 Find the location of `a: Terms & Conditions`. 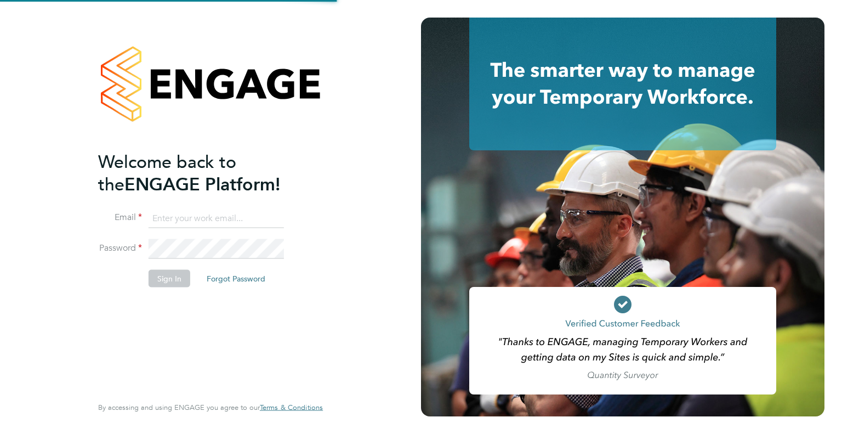

a: Terms & Conditions is located at coordinates (291, 407).